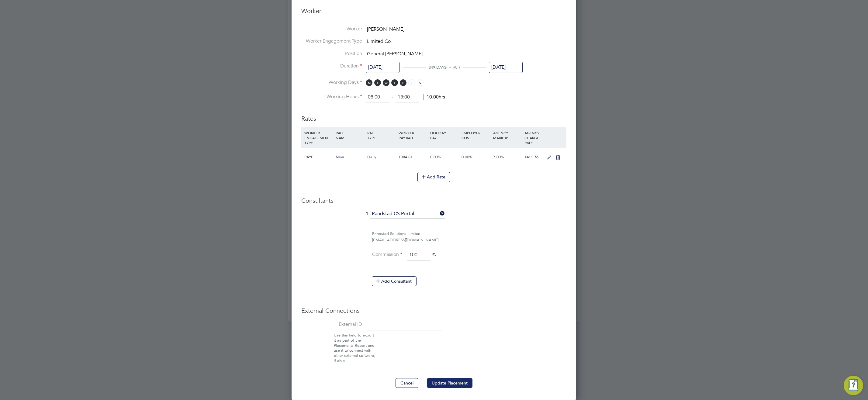  Describe the element at coordinates (434, 177) in the screenshot. I see `button: Add Rate` at that location.